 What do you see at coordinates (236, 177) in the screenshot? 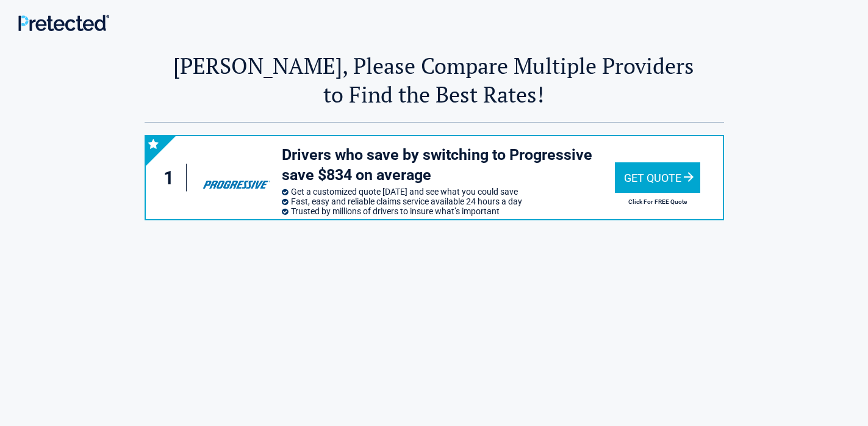
I see `img: progressive's logo` at bounding box center [236, 177].